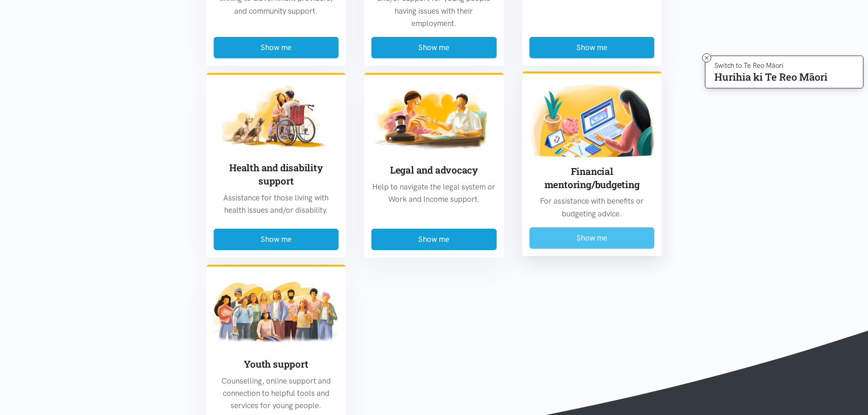  I want to click on h3: Youth support, so click(276, 364).